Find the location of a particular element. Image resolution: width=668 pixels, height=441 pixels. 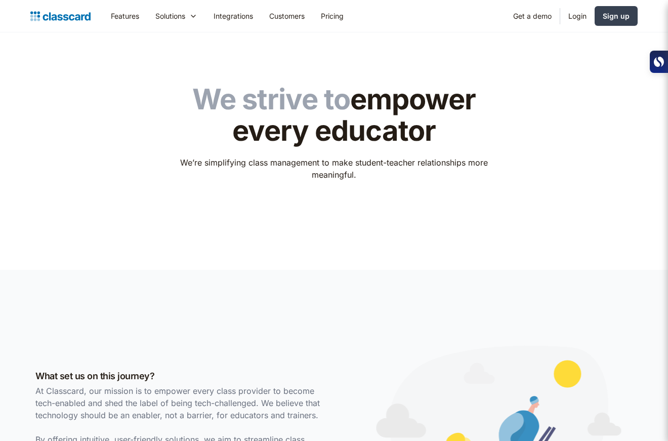

a: Features is located at coordinates (125, 16).